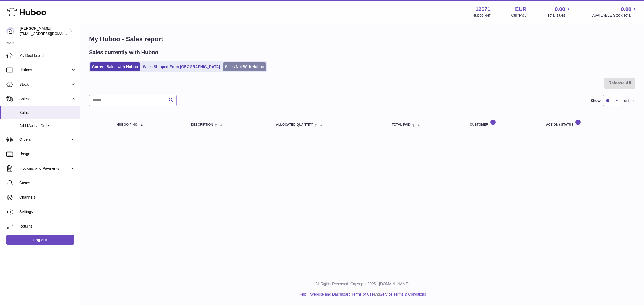 This screenshot has height=305, width=644. What do you see at coordinates (481, 15) in the screenshot?
I see `div: Huboo Ref` at bounding box center [481, 15].